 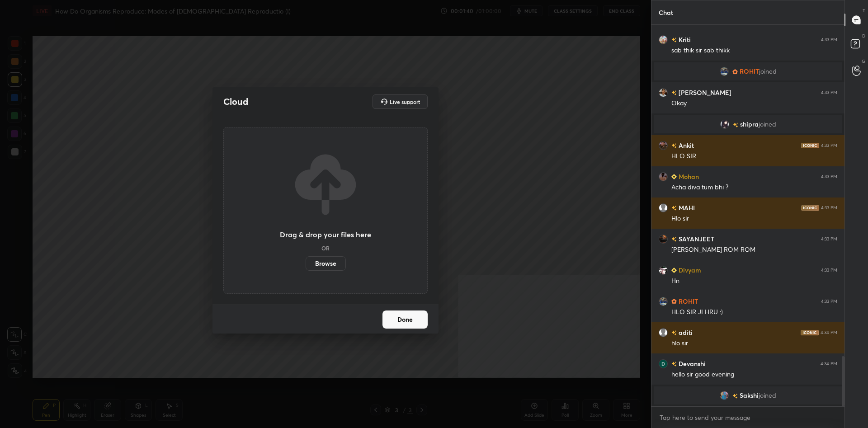 I want to click on button: Done, so click(x=405, y=320).